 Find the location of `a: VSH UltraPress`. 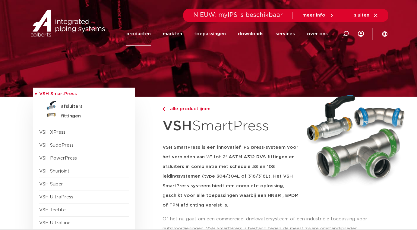

a: VSH UltraPress is located at coordinates (56, 197).